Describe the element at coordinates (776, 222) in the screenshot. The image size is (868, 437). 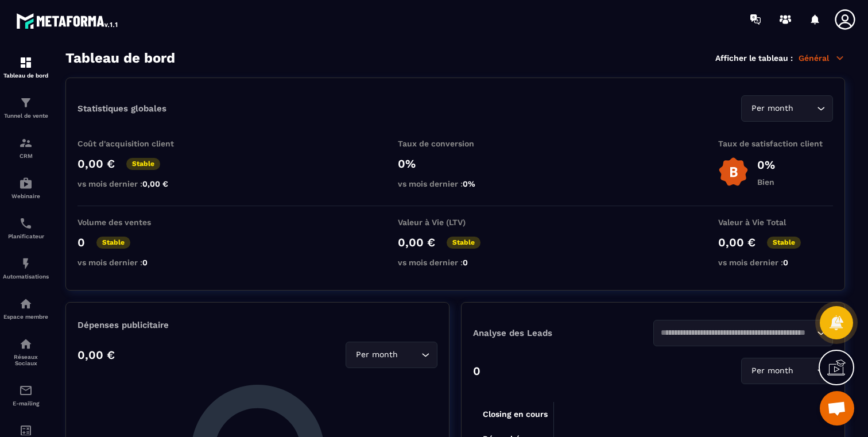
I see `p: Valeur à Vie Total` at that location.